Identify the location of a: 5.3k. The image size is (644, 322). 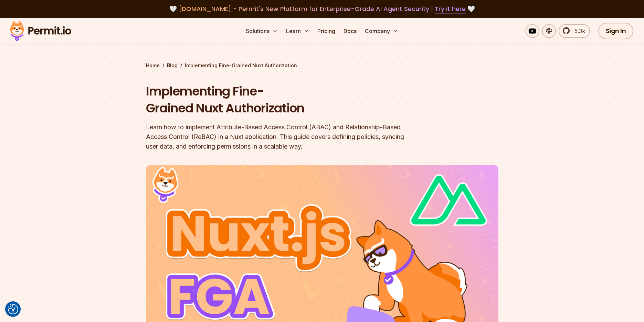
(574, 31).